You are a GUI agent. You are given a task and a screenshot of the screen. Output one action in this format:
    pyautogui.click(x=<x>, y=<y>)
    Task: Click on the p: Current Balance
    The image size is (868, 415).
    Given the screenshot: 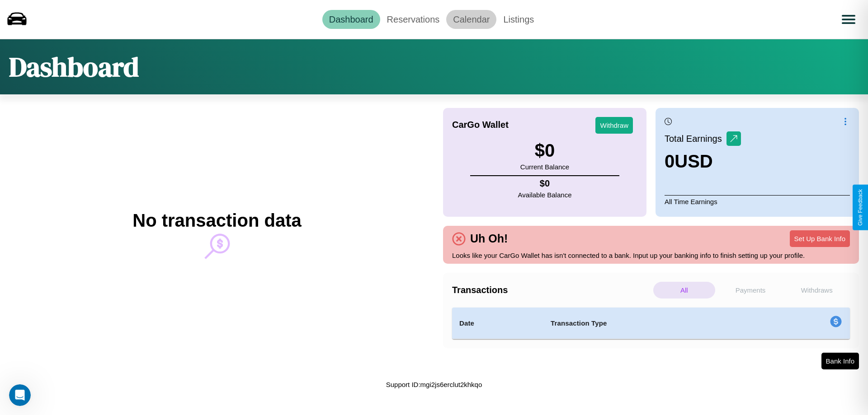 What is the action you would take?
    pyautogui.click(x=545, y=167)
    